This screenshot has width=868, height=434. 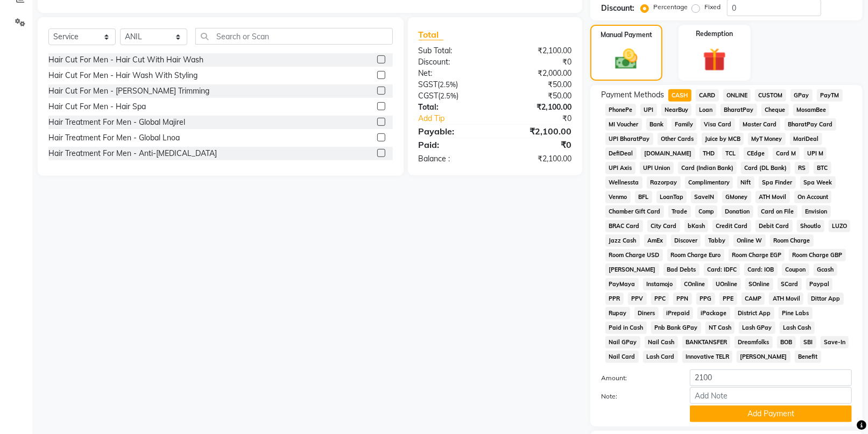 What do you see at coordinates (626, 327) in the screenshot?
I see `span: Paid in Cash` at bounding box center [626, 327].